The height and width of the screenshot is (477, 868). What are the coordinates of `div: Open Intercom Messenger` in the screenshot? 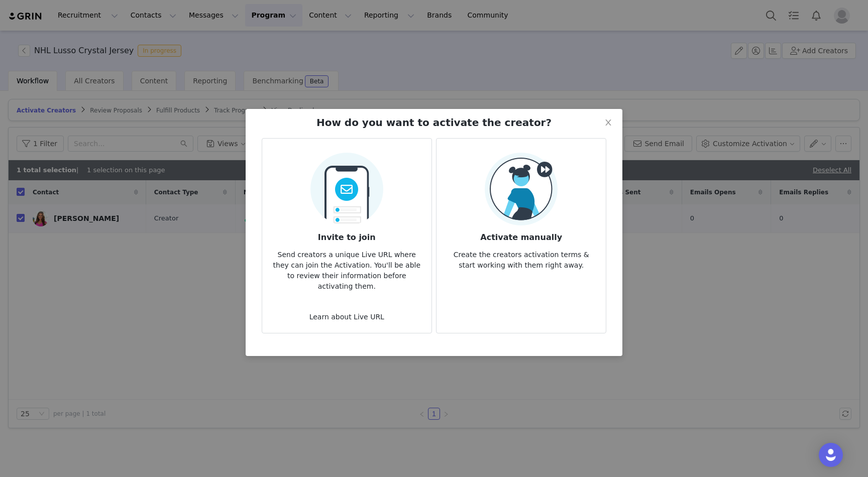 It's located at (831, 455).